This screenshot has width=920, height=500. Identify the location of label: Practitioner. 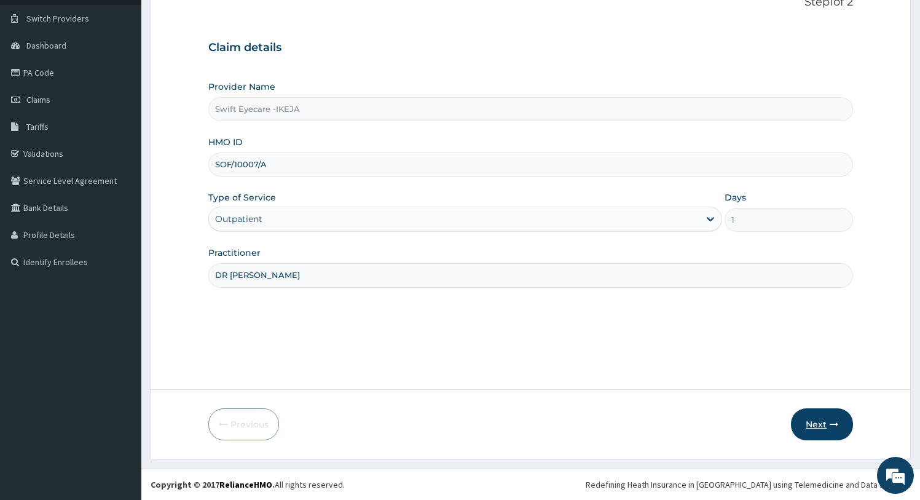
(234, 253).